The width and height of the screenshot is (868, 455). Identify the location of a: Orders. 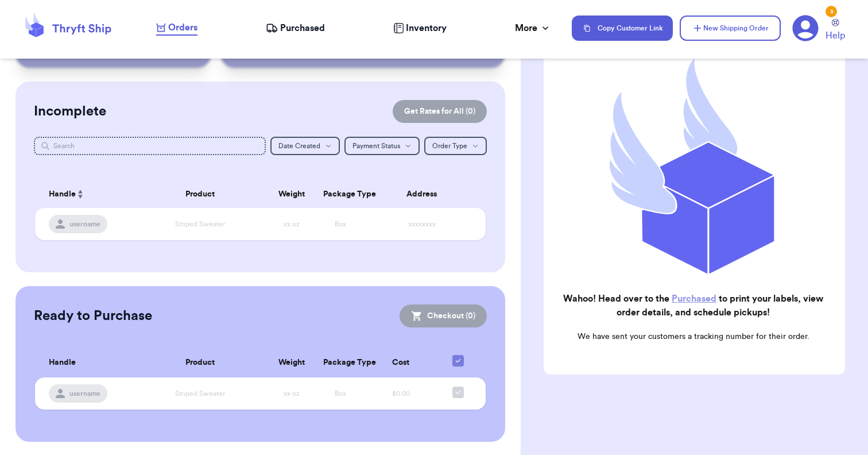
(177, 28).